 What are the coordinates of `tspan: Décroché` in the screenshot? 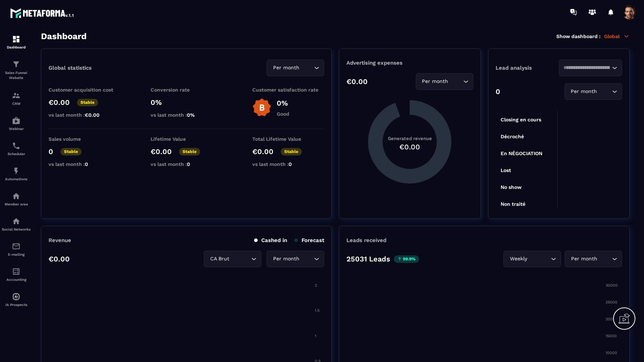 It's located at (512, 137).